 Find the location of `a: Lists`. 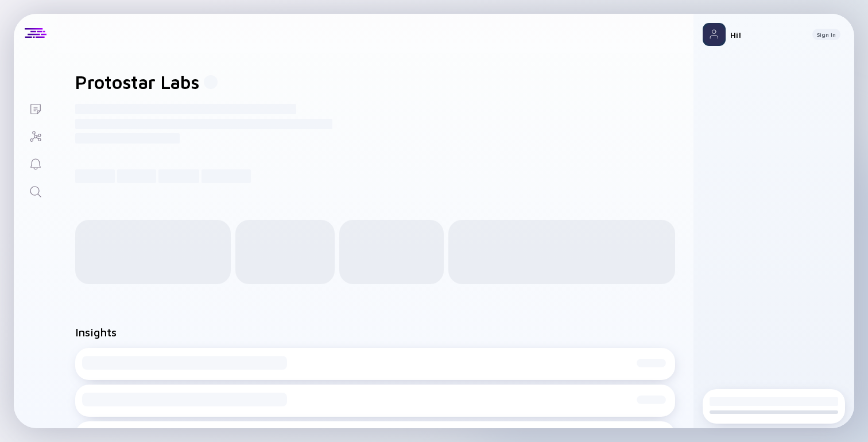

a: Lists is located at coordinates (35, 108).